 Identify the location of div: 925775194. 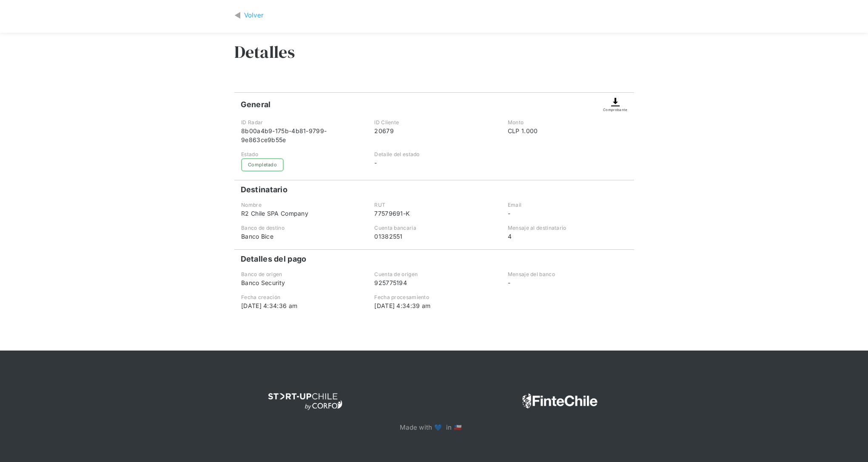
(434, 282).